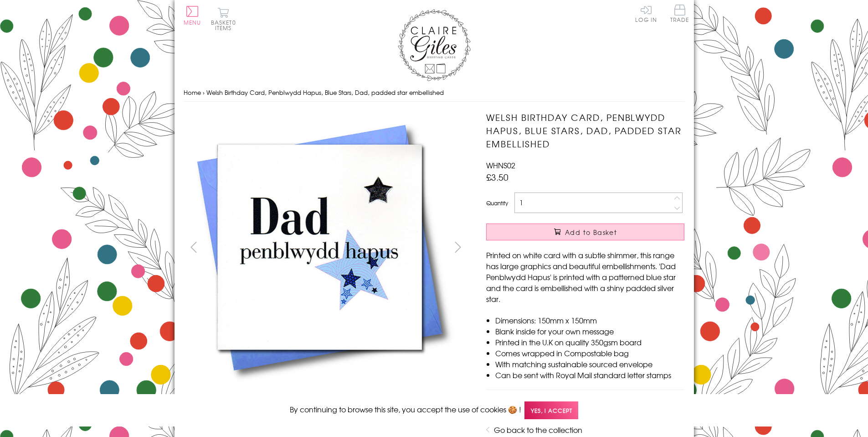 This screenshot has width=868, height=437. I want to click on li: Can be sent with Royal Mail standard letter stamps, so click(589, 375).